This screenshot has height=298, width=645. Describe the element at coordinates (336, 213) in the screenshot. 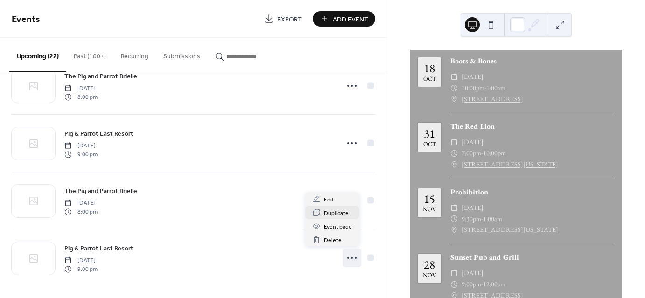

I see `span: Duplicate` at that location.